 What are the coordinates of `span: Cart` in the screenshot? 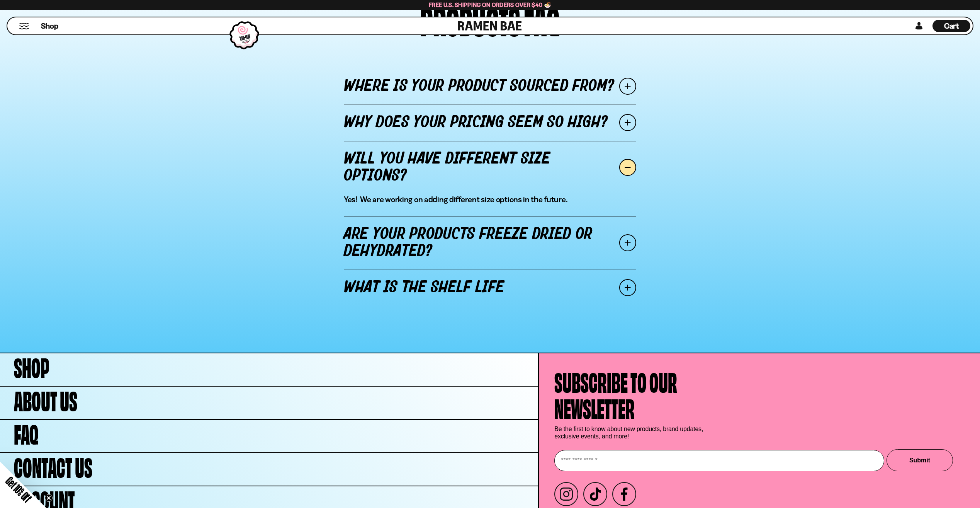 It's located at (952, 26).